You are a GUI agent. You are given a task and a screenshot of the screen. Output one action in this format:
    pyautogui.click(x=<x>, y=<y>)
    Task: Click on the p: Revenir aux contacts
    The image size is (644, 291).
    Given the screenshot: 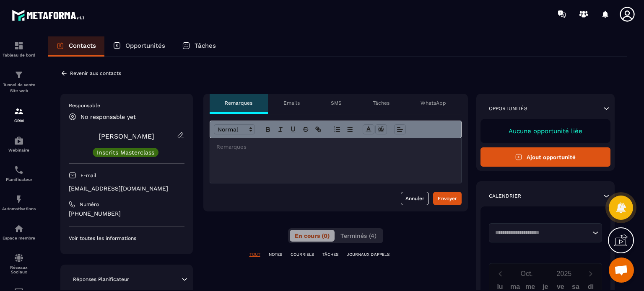 What is the action you would take?
    pyautogui.click(x=96, y=73)
    